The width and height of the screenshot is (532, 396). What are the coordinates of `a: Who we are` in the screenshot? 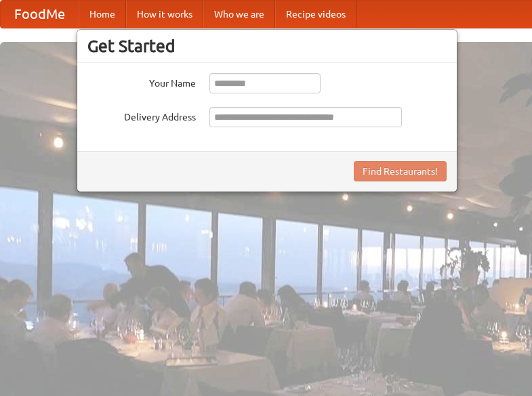 It's located at (239, 15).